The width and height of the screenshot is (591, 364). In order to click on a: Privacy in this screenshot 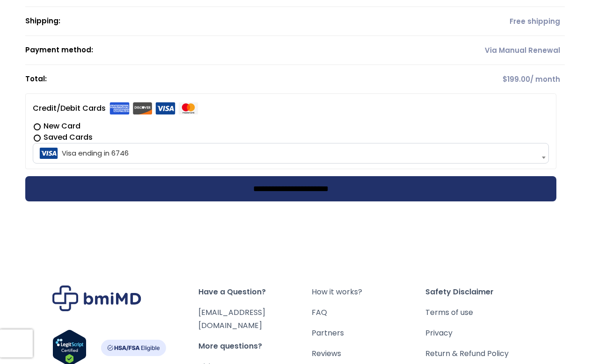, I will do `click(482, 334)`.